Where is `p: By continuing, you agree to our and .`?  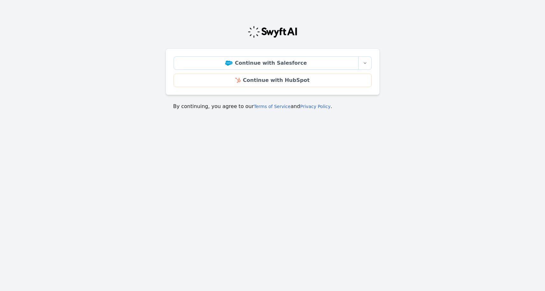 p: By continuing, you agree to our and . is located at coordinates (272, 106).